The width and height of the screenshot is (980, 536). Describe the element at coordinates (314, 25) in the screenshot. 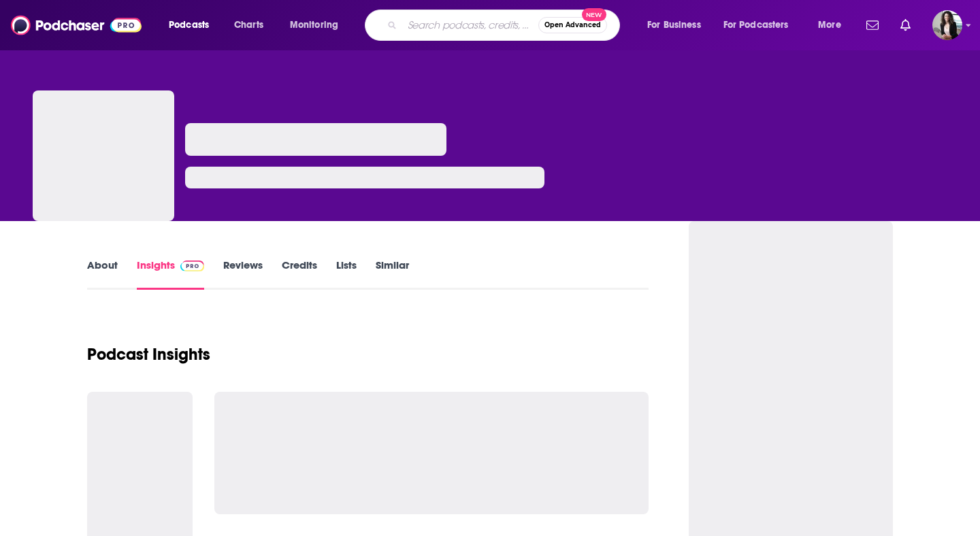

I see `span: Monitoring` at that location.